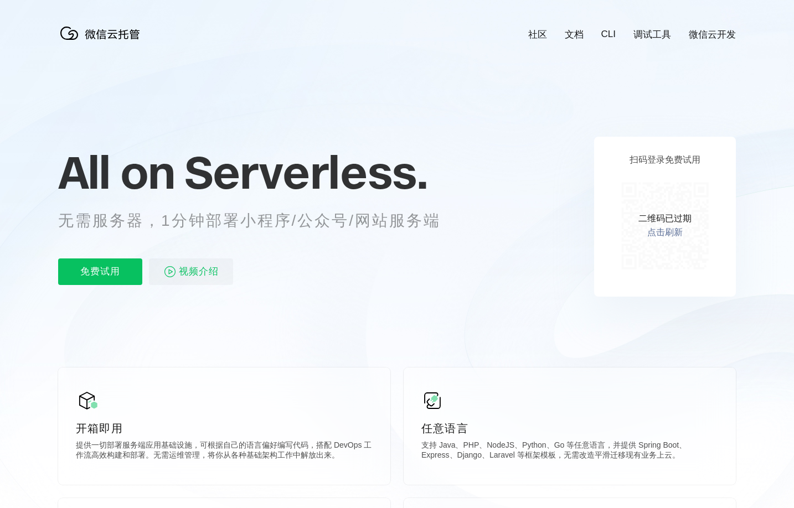  What do you see at coordinates (100, 272) in the screenshot?
I see `p: 免费试用` at bounding box center [100, 272].